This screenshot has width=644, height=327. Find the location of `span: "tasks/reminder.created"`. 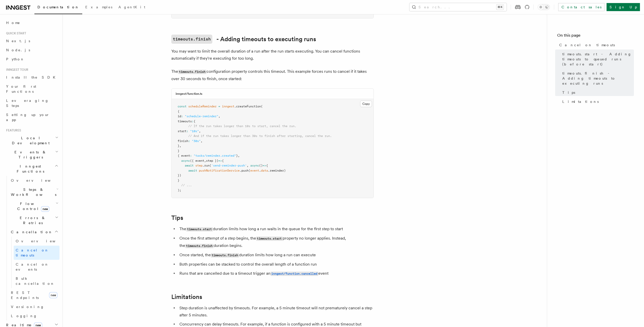

span: "tasks/reminder.created" is located at coordinates (215, 156).